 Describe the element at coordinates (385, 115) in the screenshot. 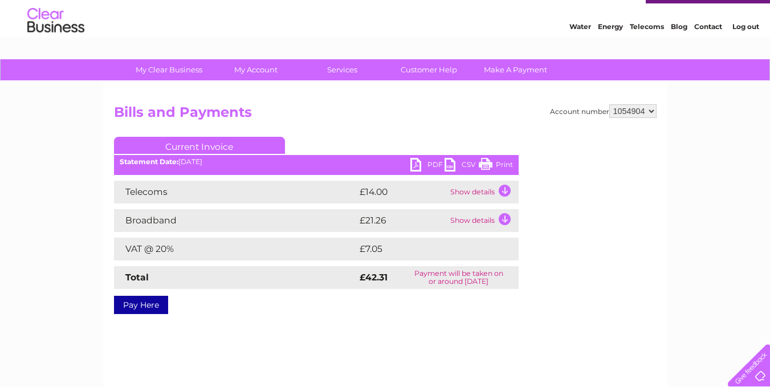

I see `h2: Bills and Payments` at that location.